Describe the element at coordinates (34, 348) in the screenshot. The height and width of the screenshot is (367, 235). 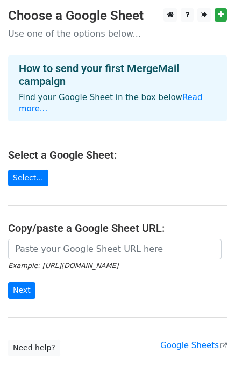
I see `a: Need help?` at that location.